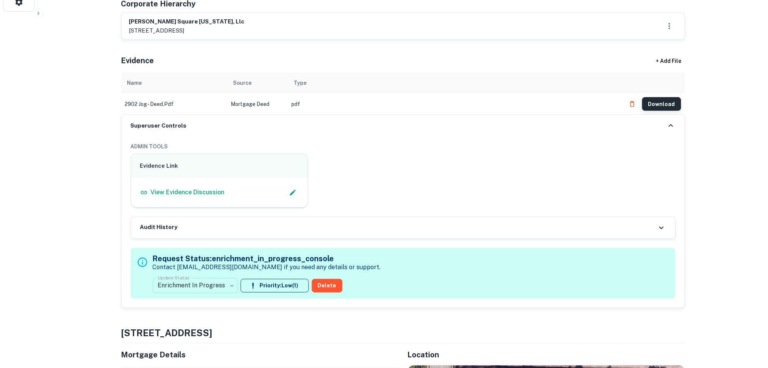 This screenshot has width=768, height=368. I want to click on div: + Add File, so click(669, 61).